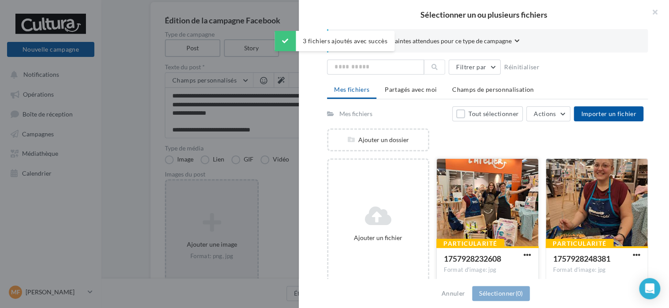 The width and height of the screenshot is (669, 308). I want to click on div: 3 fichiers ajoutés avec succès, so click(335, 41).